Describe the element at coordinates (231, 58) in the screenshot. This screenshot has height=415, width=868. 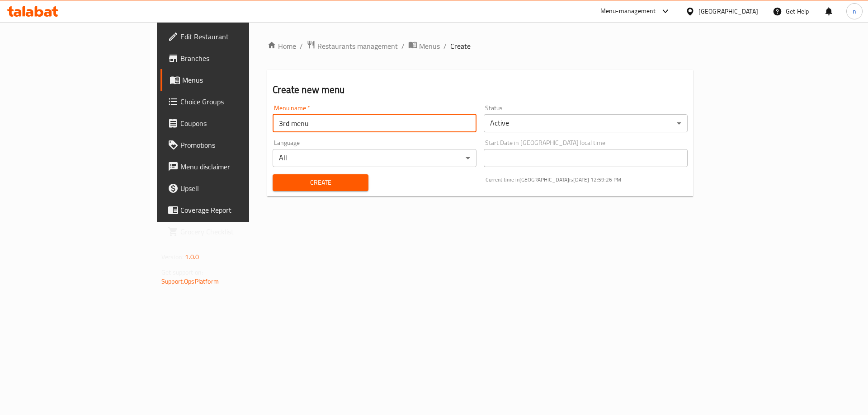
I see `a: Branches` at that location.